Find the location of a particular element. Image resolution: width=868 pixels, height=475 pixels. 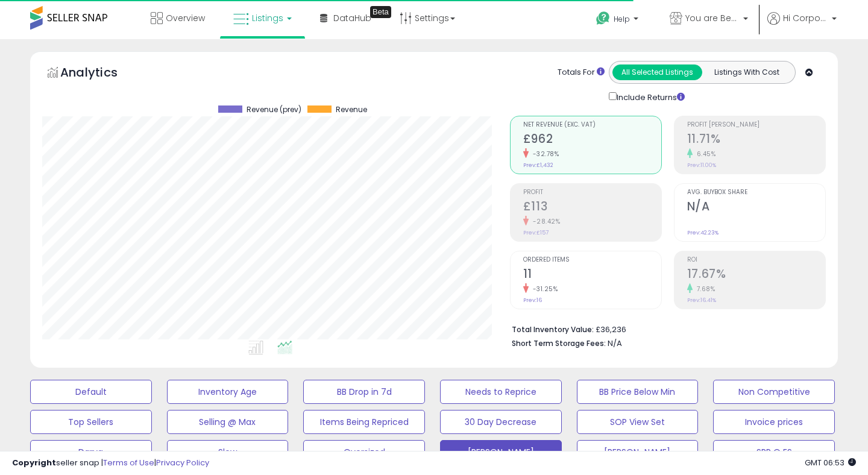

button: BB Price Below Min is located at coordinates (638, 392).